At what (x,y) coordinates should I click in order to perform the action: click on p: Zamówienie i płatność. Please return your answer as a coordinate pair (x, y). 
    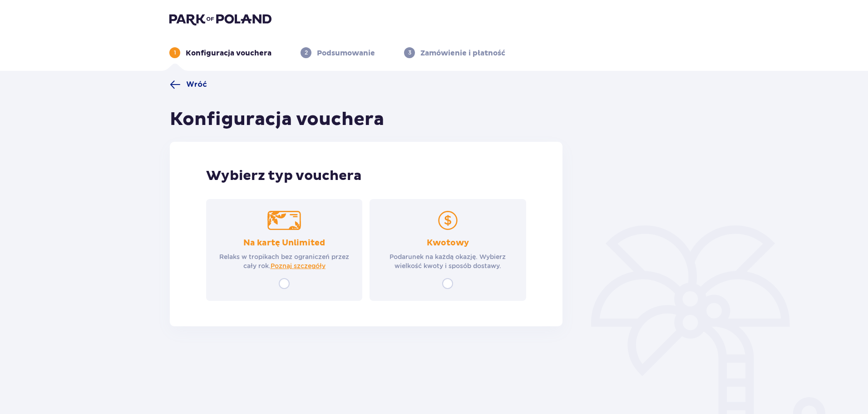
    Looking at the image, I should click on (463, 53).